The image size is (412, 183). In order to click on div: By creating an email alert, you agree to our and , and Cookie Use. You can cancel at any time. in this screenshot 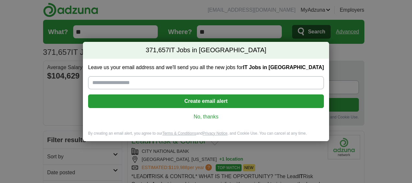, I will do `click(206, 136)`.